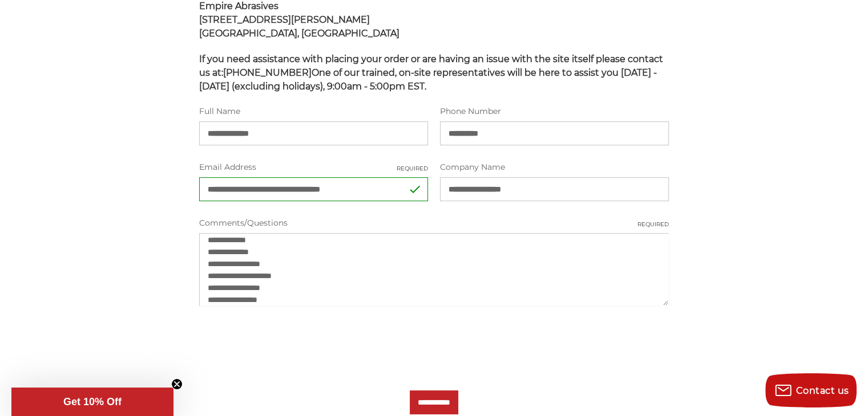 This screenshot has width=868, height=416. What do you see at coordinates (313, 111) in the screenshot?
I see `label: Full Name` at bounding box center [313, 111].